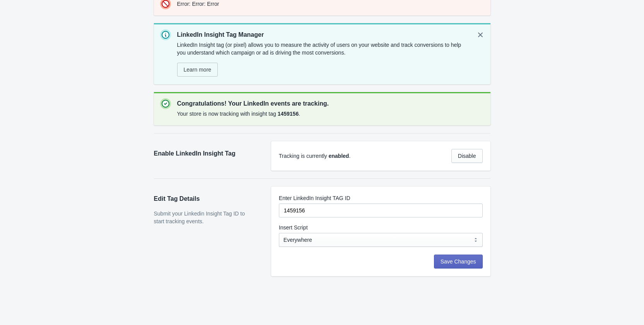 The width and height of the screenshot is (644, 325). Describe the element at coordinates (293, 227) in the screenshot. I see `label: Insert Script` at that location.